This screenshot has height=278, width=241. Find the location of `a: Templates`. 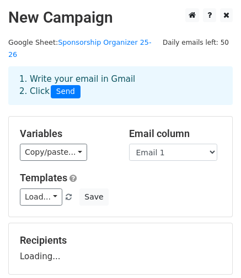

a: Templates is located at coordinates (44, 177).